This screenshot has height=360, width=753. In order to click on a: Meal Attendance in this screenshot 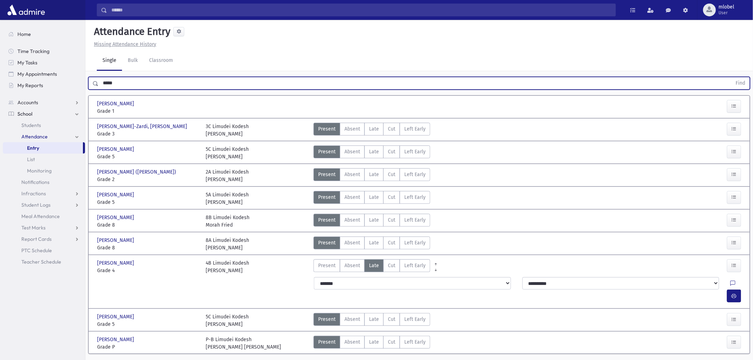, I will do `click(44, 216)`.